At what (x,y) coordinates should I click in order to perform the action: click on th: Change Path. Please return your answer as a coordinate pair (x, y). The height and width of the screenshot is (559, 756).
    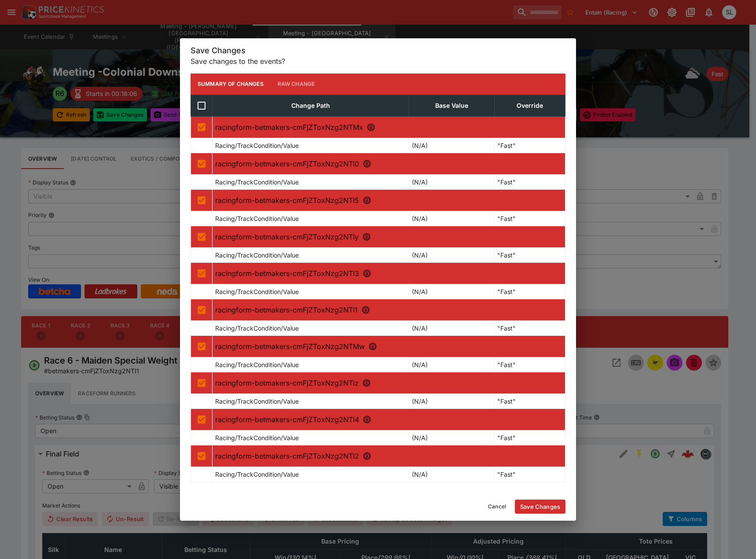
    Looking at the image, I should click on (311, 105).